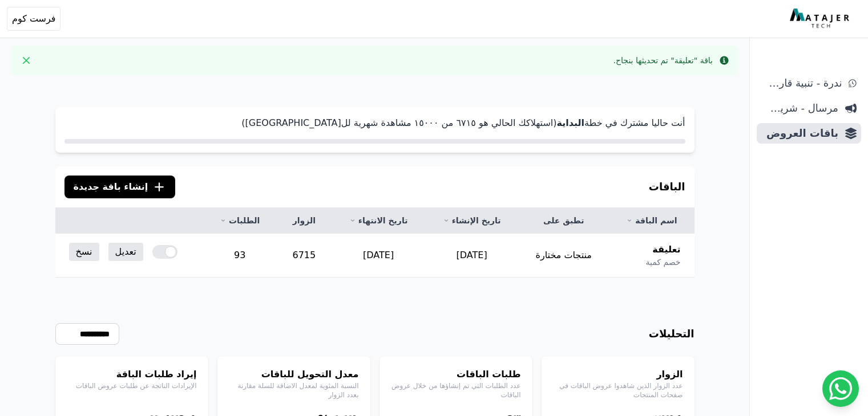 This screenshot has height=416, width=868. Describe the element at coordinates (131, 386) in the screenshot. I see `p: الإيرادات الناتجة عن طلبات عروض الباقات` at that location.